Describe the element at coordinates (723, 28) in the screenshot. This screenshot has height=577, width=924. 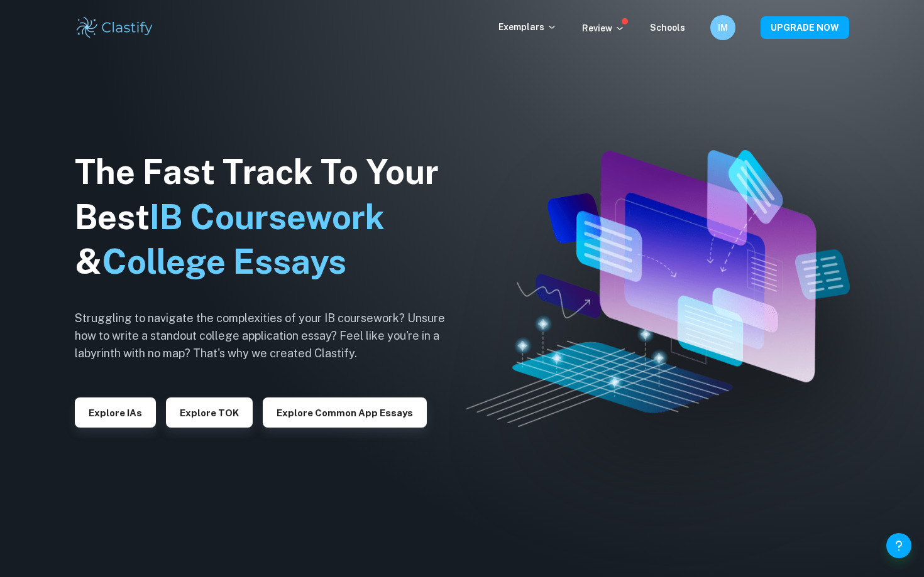
I see `h6: IM` at that location.